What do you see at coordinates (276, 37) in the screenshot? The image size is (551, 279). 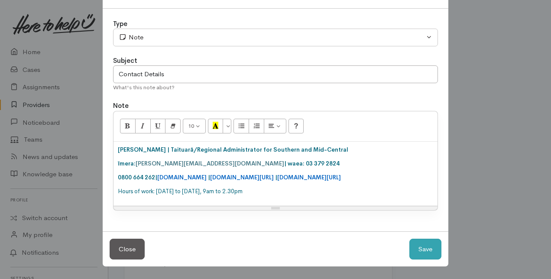 I see `button: Note` at bounding box center [276, 37].